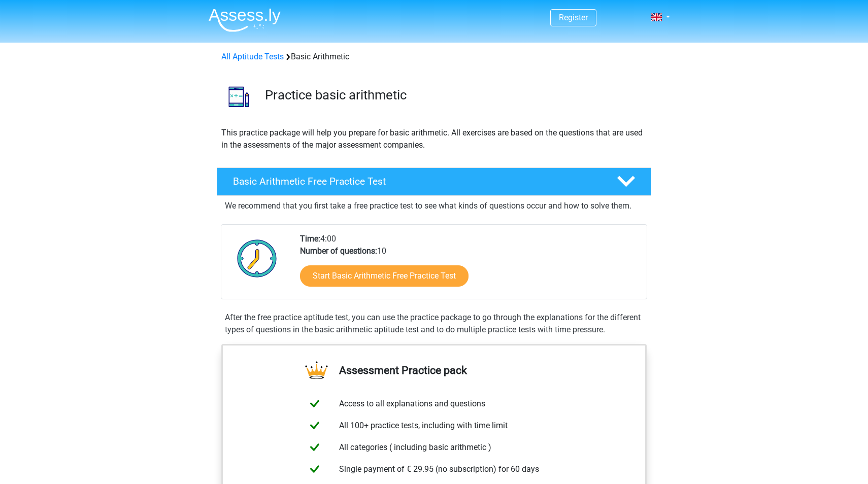  What do you see at coordinates (245, 20) in the screenshot?
I see `img: Assessly` at bounding box center [245, 20].